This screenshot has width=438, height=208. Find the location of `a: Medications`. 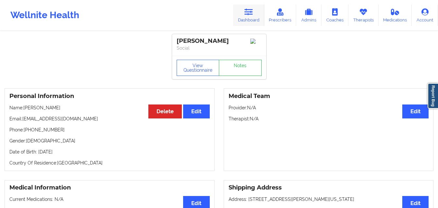

a: Medications is located at coordinates (396, 15).